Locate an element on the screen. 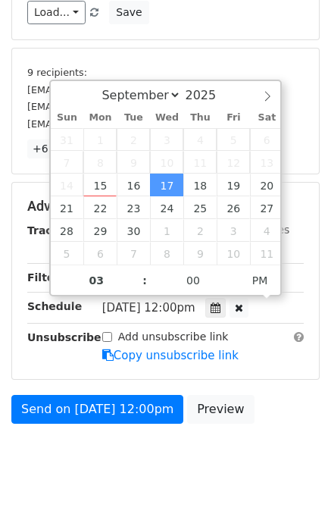 The height and width of the screenshot is (517, 331). span: October 4, 2025 is located at coordinates (267, 231).